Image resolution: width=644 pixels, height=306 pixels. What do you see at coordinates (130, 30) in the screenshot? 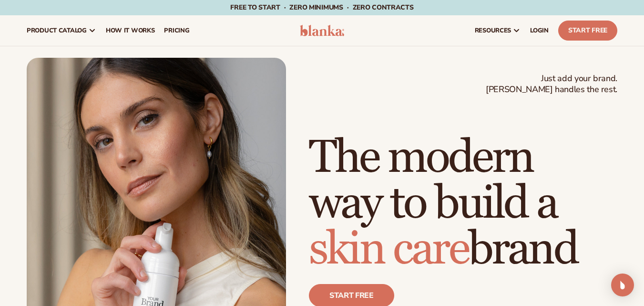
I see `a: How It Works` at bounding box center [130, 30].